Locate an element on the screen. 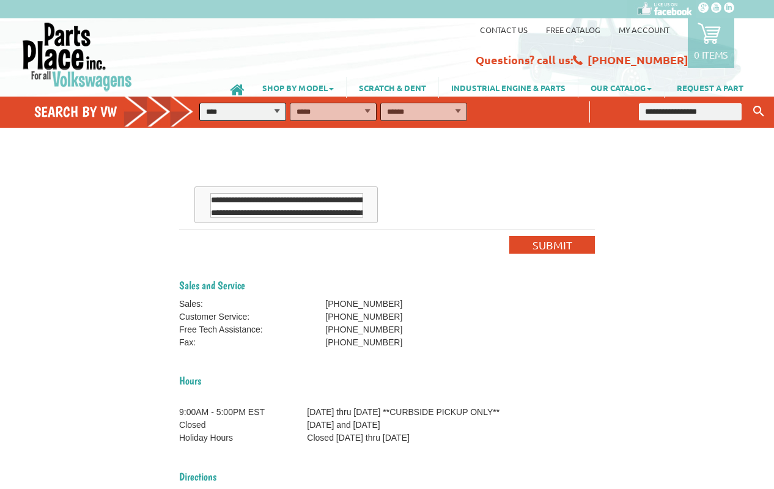 Image resolution: width=774 pixels, height=489 pixels. a: Free Catalog is located at coordinates (573, 29).